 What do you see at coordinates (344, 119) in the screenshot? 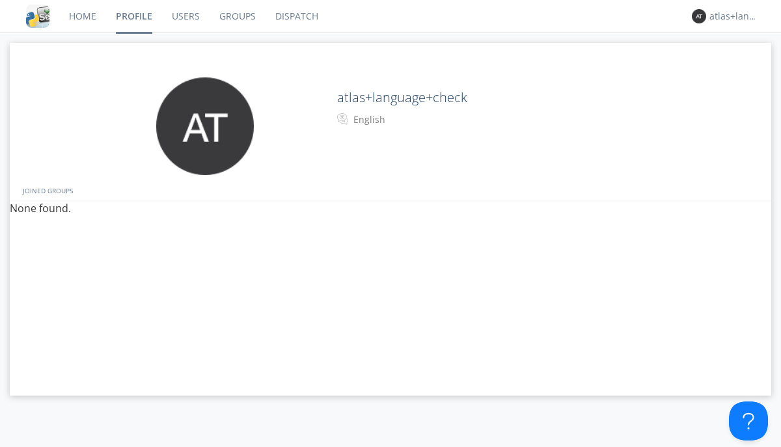
I see `img: In groups with Translation enabled, your messages will be automatically translated to and from th...` at bounding box center [344, 119].